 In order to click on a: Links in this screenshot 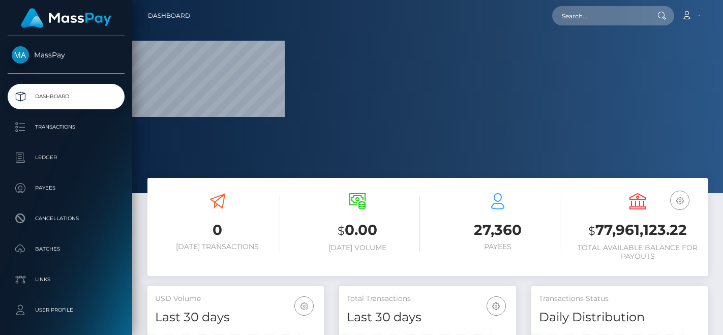, I will do `click(66, 279)`.